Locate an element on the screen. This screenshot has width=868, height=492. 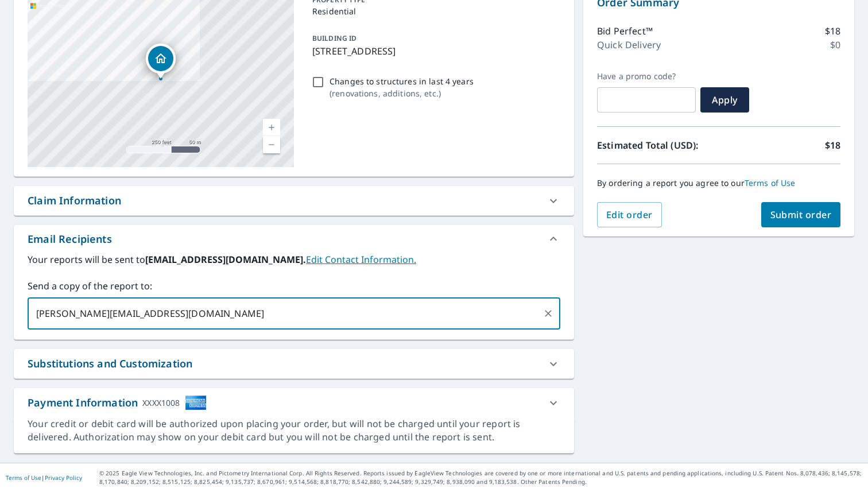
a: Current Level 17, Zoom Out is located at coordinates (271, 145).